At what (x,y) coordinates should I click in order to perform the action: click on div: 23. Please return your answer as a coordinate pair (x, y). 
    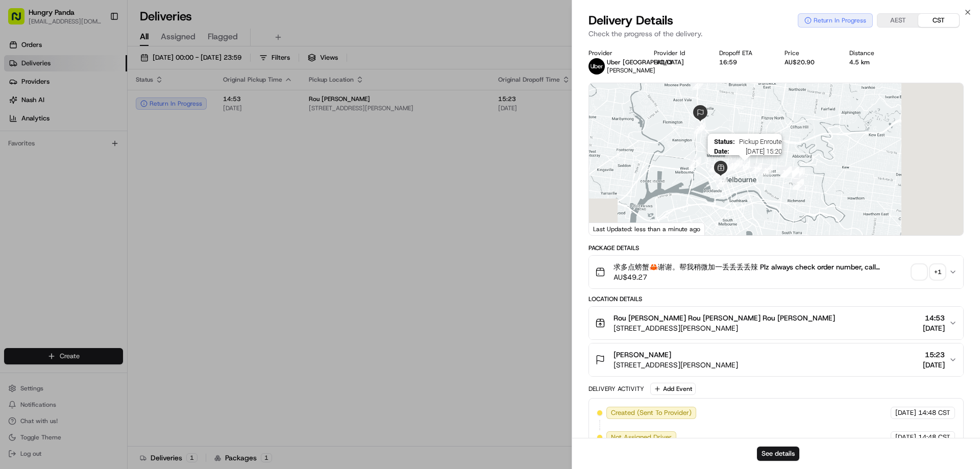
    Looking at the image, I should click on (718, 173).